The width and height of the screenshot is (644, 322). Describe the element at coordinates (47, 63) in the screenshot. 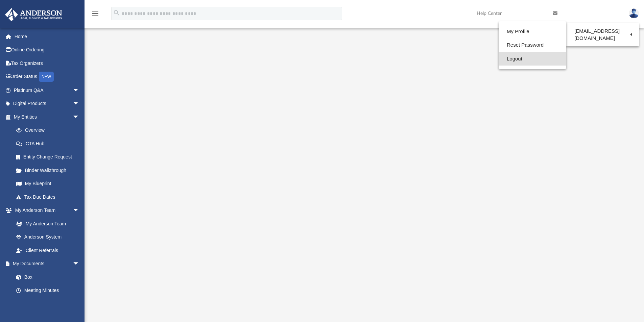

I see `a: Tax Organizers` at that location.